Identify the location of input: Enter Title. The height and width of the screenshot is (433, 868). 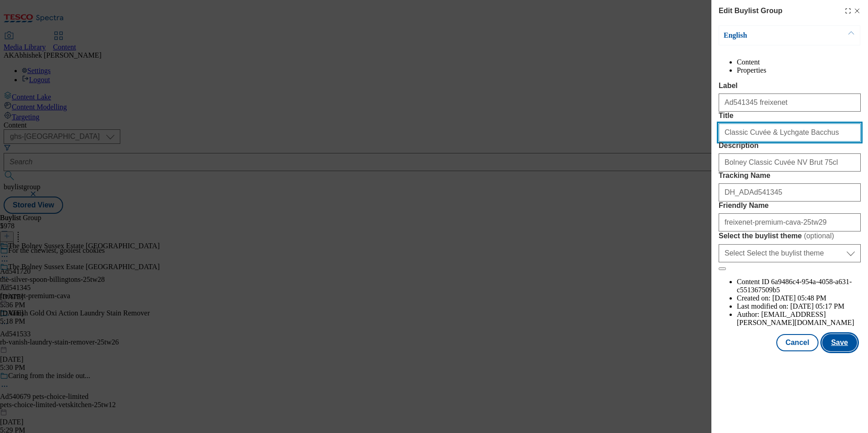
(790, 132).